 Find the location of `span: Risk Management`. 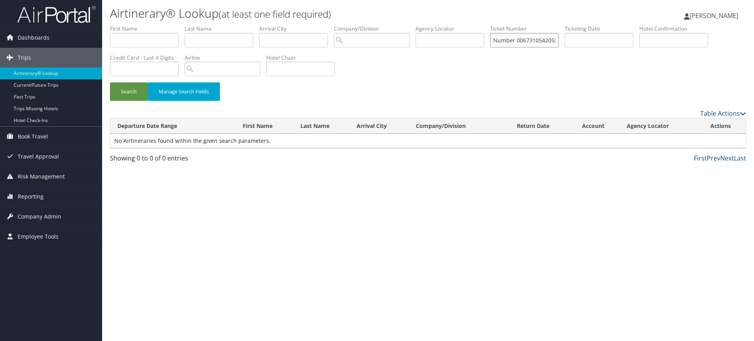

span: Risk Management is located at coordinates (41, 177).